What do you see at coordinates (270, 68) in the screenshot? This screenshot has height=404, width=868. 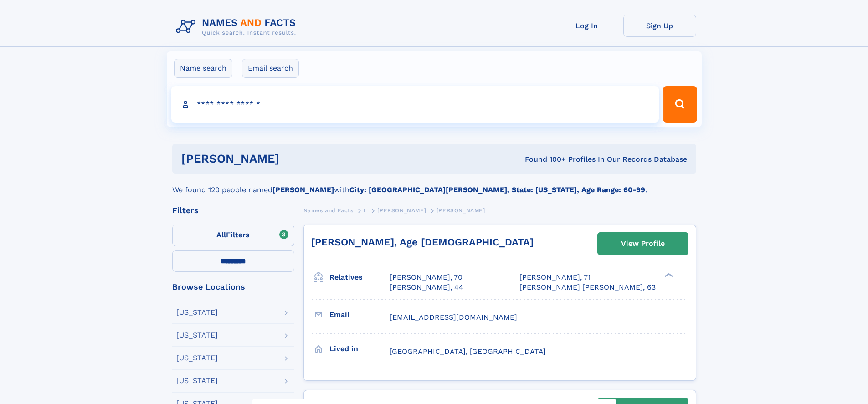 I see `label: Email search` at bounding box center [270, 68].